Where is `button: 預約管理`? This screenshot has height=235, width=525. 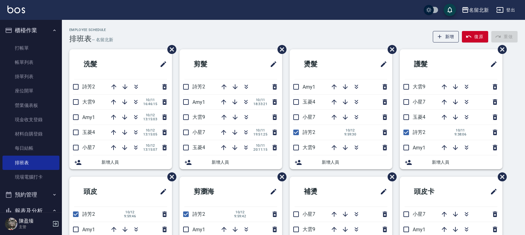 button: 預約管理 is located at coordinates (31, 194).